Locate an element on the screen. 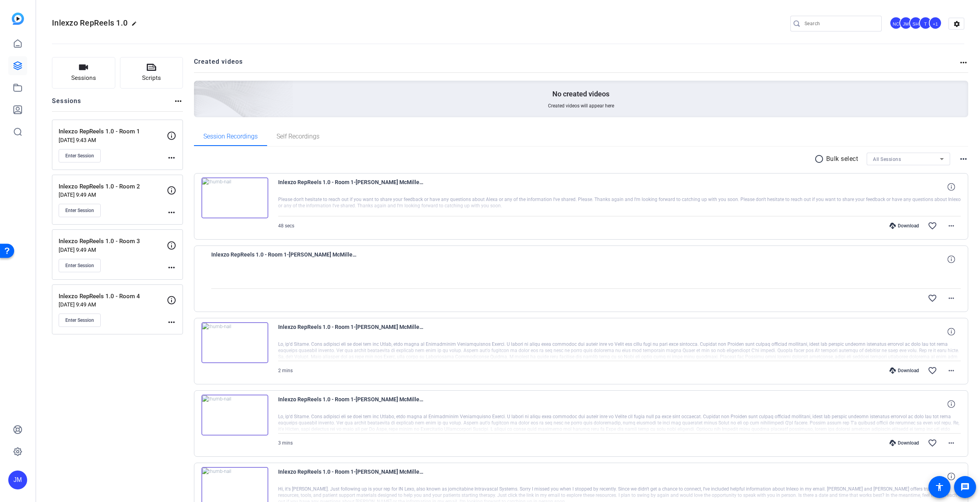 The height and width of the screenshot is (502, 980). span: Scripts is located at coordinates (152, 78).